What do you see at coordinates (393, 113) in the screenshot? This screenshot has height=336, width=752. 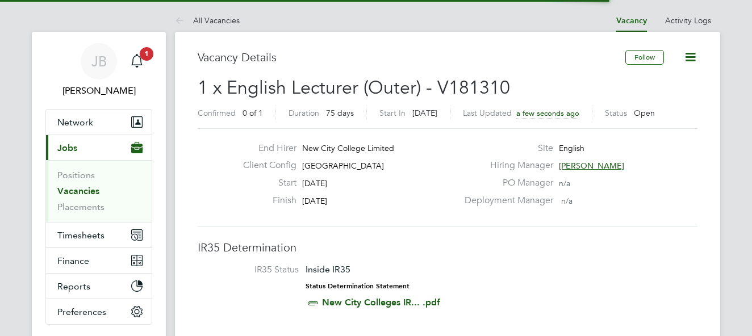 I see `label: Start In` at bounding box center [393, 113].